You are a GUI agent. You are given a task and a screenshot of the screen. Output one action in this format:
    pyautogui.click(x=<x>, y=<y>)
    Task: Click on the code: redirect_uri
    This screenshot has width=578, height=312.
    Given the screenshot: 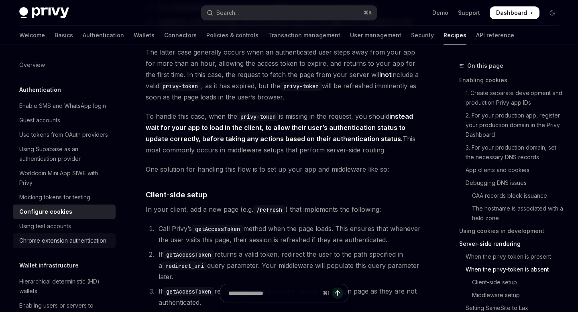 What is the action you would take?
    pyautogui.click(x=185, y=266)
    